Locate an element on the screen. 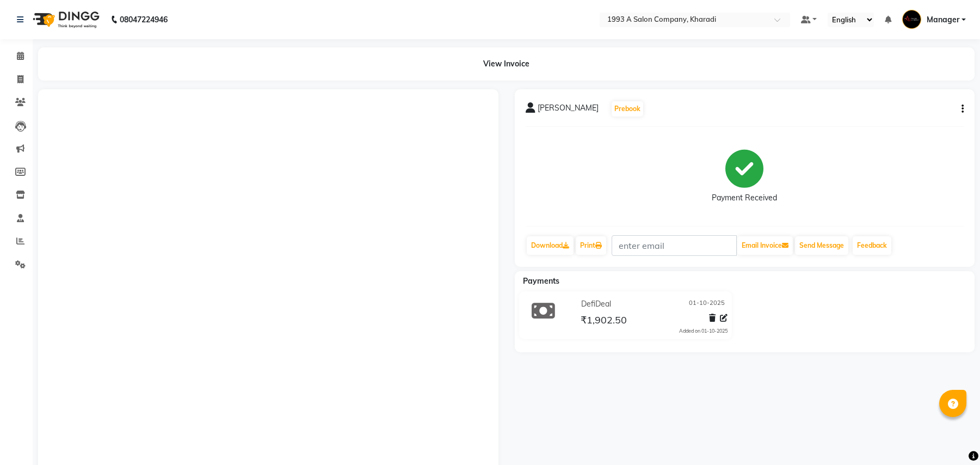 Image resolution: width=980 pixels, height=465 pixels. button: Email Invoice is located at coordinates (765, 245).